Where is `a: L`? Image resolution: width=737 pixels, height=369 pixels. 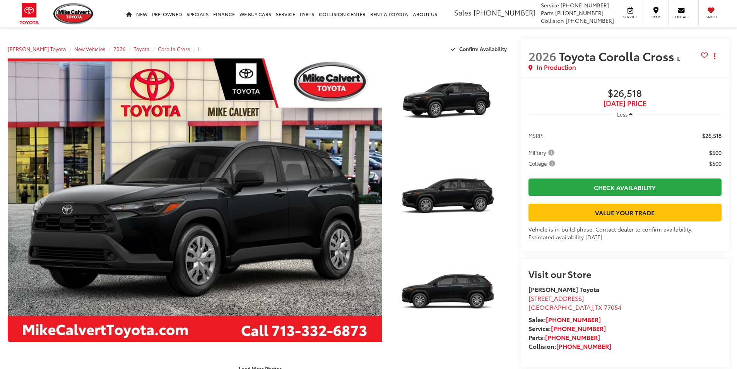 a: L is located at coordinates (199, 49).